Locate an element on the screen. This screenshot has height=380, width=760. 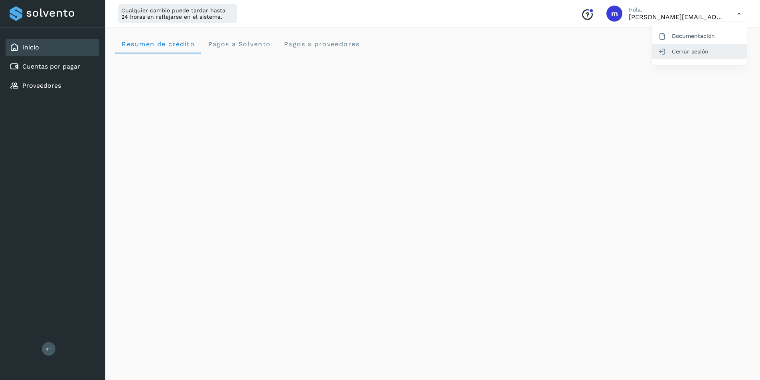
div: Documentación is located at coordinates (699, 36).